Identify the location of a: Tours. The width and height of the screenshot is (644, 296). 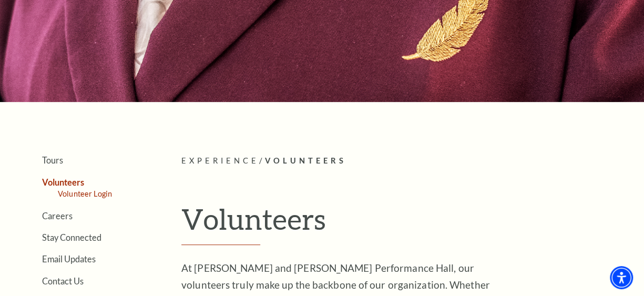
(53, 160).